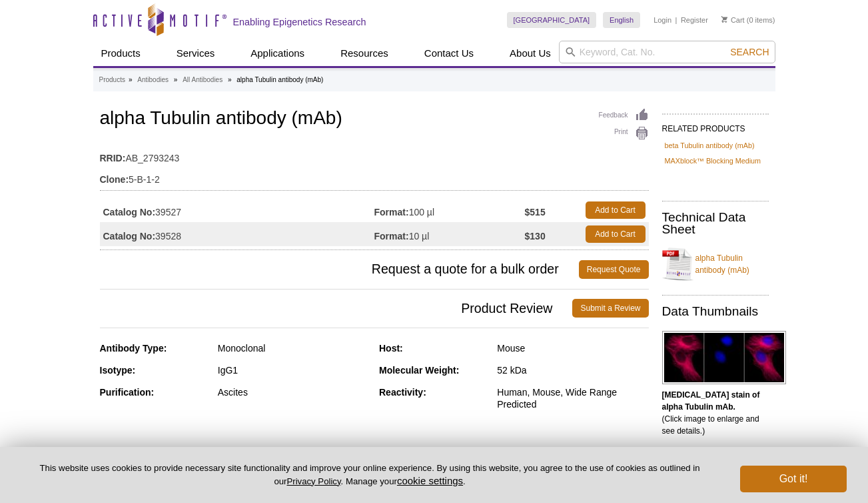 The width and height of the screenshot is (868, 503). What do you see at coordinates (710, 146) in the screenshot?
I see `a: beta Tubulin antibody (mAb)` at bounding box center [710, 146].